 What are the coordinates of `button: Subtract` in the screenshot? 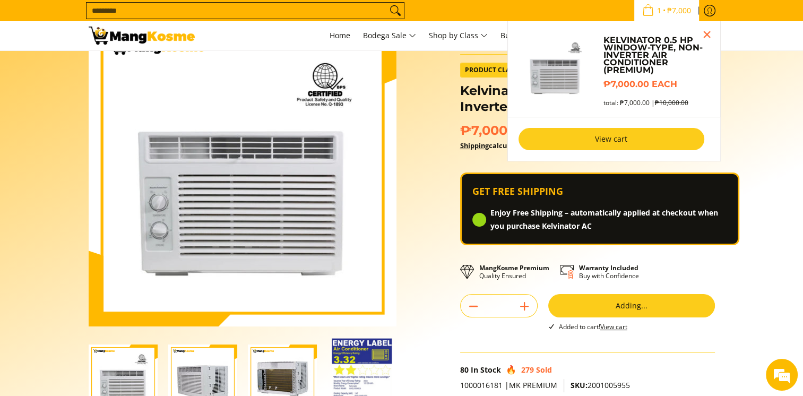 It's located at (473, 306).